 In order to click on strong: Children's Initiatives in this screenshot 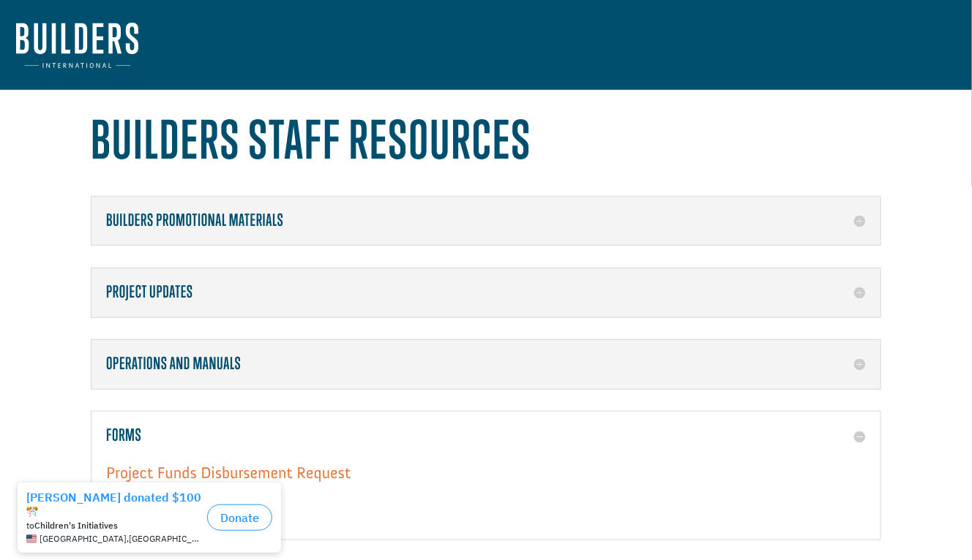, I will do `click(76, 50)`.